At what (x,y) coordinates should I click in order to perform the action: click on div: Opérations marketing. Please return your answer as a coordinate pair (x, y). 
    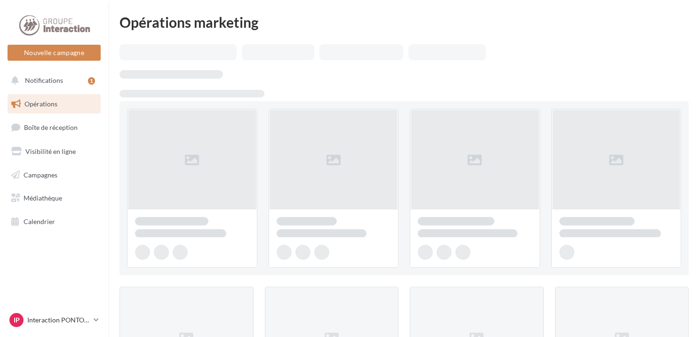
    Looking at the image, I should click on (404, 22).